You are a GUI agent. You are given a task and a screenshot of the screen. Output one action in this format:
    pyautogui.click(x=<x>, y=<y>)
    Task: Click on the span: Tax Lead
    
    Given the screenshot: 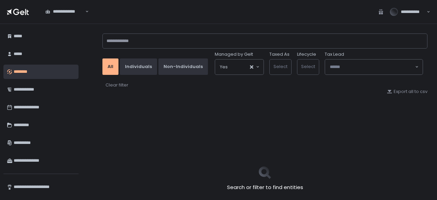 What is the action you would take?
    pyautogui.click(x=334, y=54)
    